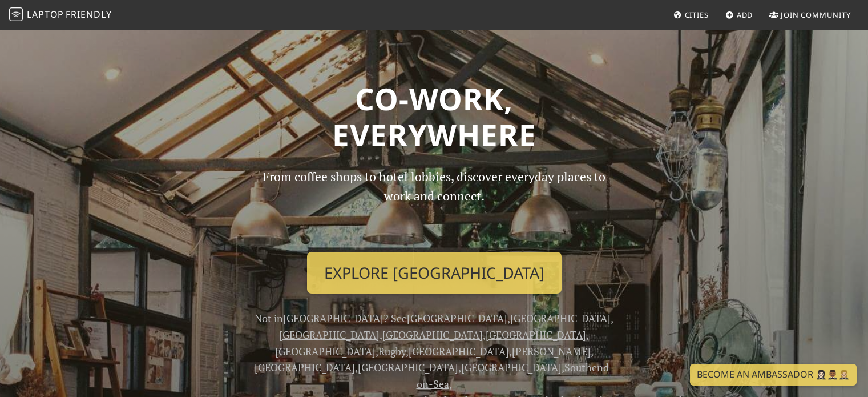 The image size is (868, 397). Describe the element at coordinates (88, 15) in the screenshot. I see `span: Friendly` at that location.